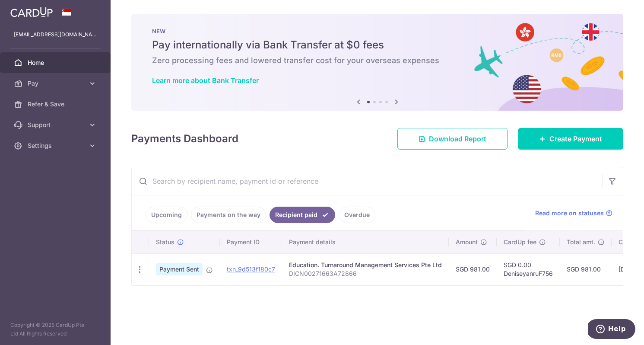  What do you see at coordinates (367, 181) in the screenshot?
I see `input: Search by recipient name, payment id or reference` at bounding box center [367, 181].